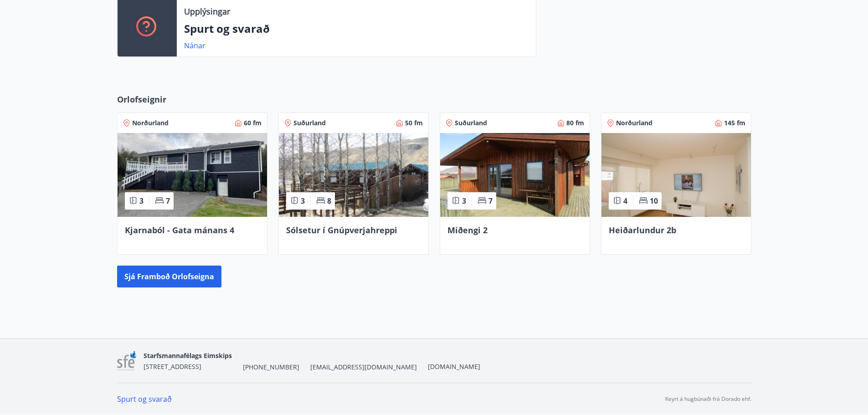 This screenshot has height=415, width=868. I want to click on span: Orlofseignir, so click(141, 99).